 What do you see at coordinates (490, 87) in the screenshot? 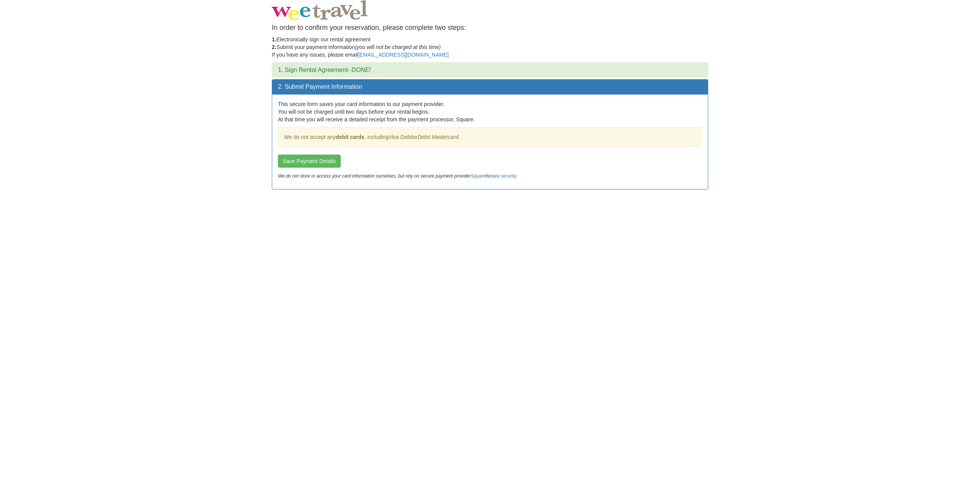
I see `h3: 2. Submit Payment Information` at bounding box center [490, 87].